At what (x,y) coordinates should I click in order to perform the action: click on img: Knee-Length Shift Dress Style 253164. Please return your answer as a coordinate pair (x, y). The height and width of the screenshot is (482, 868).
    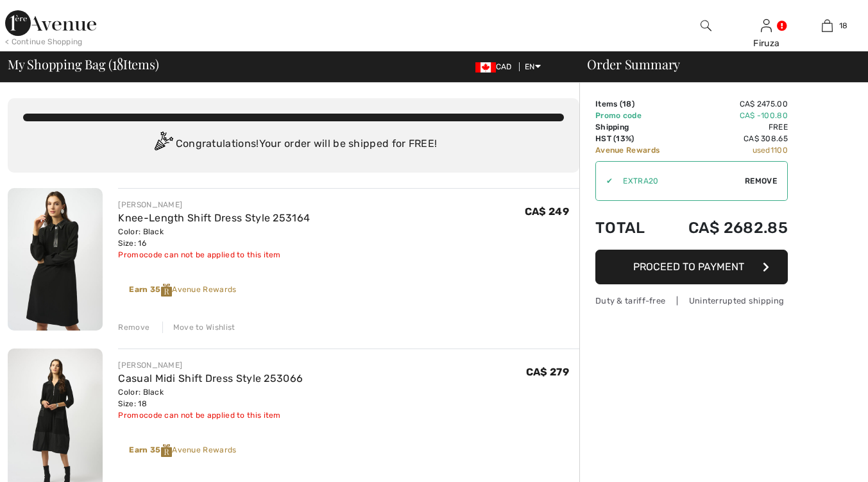
    Looking at the image, I should click on (55, 260).